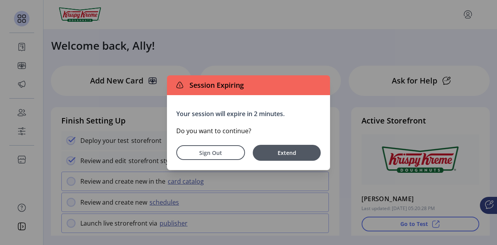 The width and height of the screenshot is (497, 245). Describe the element at coordinates (215, 85) in the screenshot. I see `span: Session Expiring` at that location.